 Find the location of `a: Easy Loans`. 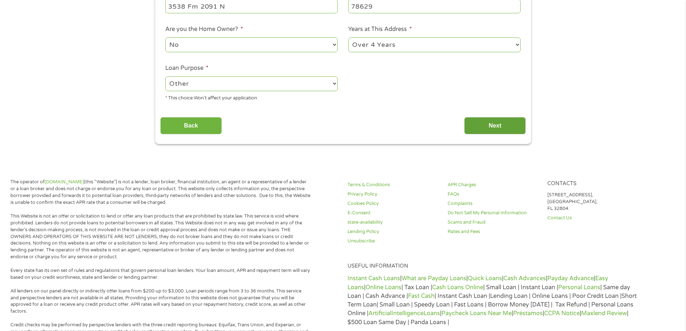

a: Easy Loans is located at coordinates (478, 283).